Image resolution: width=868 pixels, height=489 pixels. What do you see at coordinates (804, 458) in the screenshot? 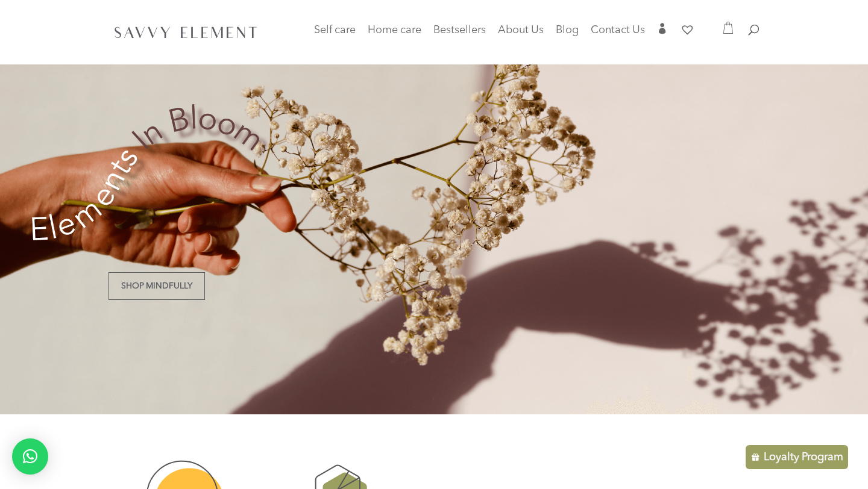
I see `p: Loyalty Program` at bounding box center [804, 458].